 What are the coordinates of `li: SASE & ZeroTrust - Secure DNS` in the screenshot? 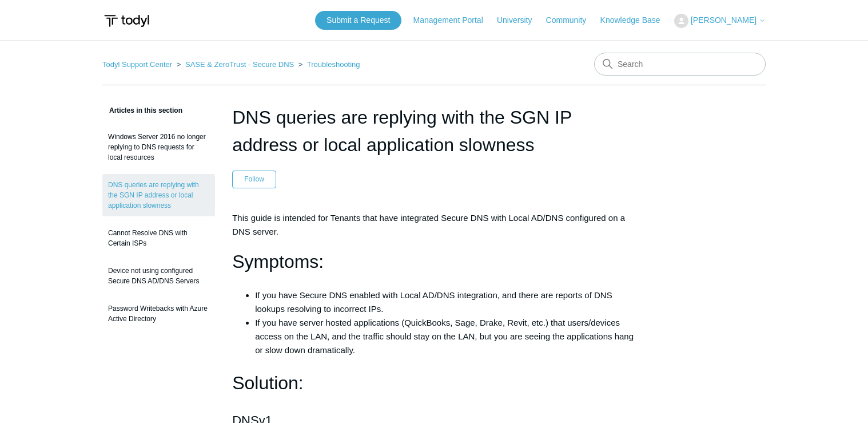 It's located at (235, 64).